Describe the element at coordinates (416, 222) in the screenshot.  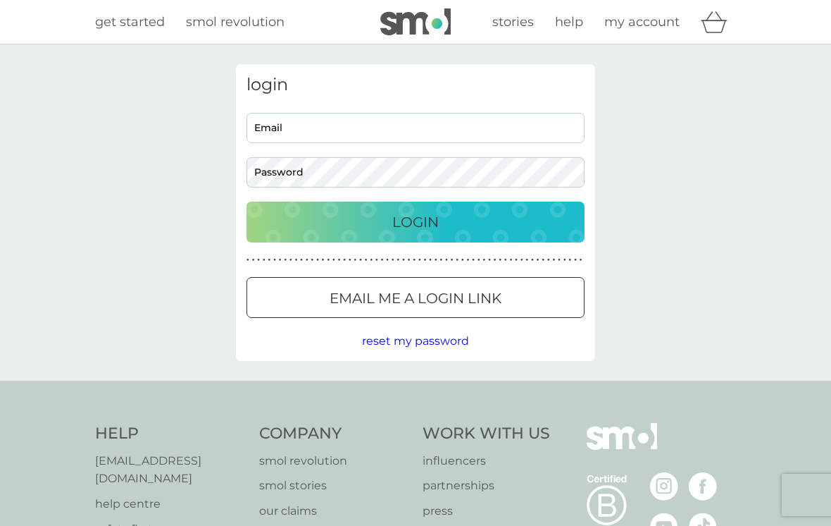
I see `p: Login` at that location.